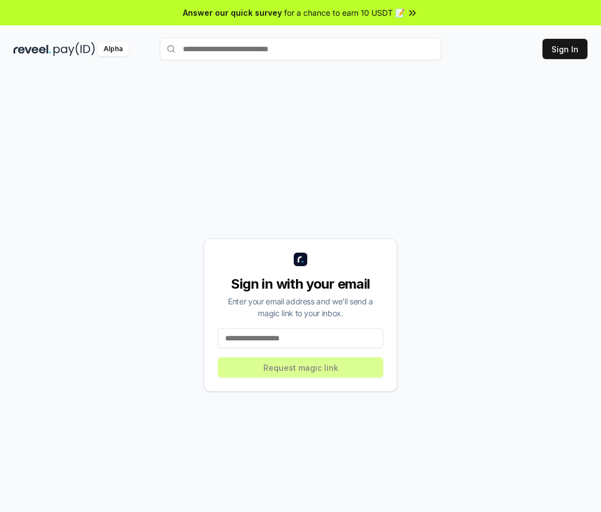  Describe the element at coordinates (233, 12) in the screenshot. I see `span: Answer our quick survey` at that location.